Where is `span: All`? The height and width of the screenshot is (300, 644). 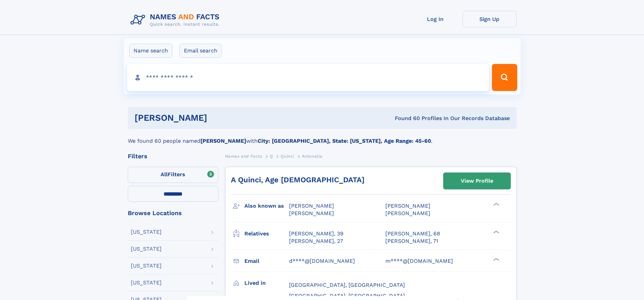 span: All is located at coordinates (164, 174).